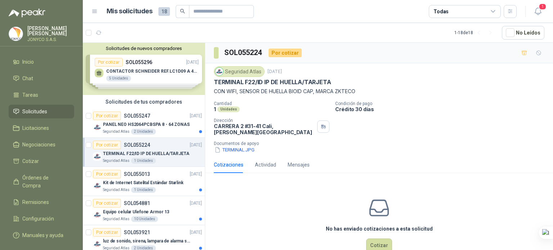 Image resolution: width=553 pixels, height=250 pixels. I want to click on p: Dirección, so click(264, 121).